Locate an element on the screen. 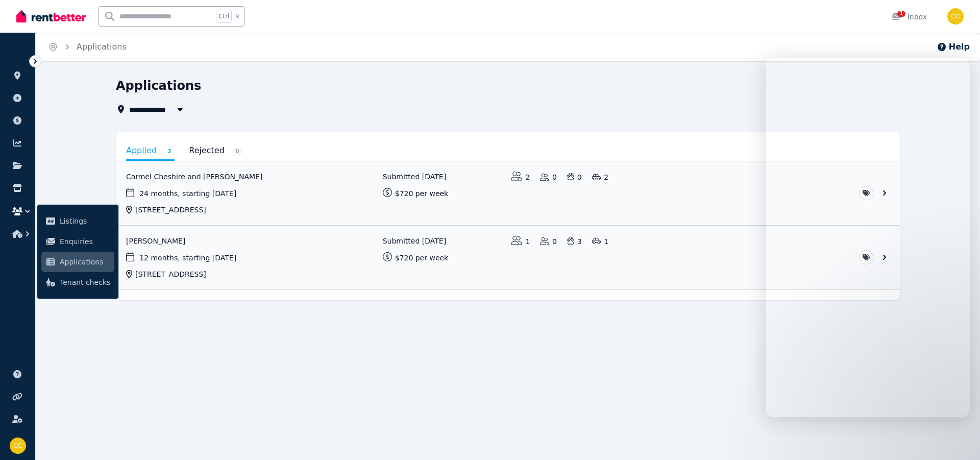 Image resolution: width=980 pixels, height=460 pixels. span: 0 is located at coordinates (237, 151).